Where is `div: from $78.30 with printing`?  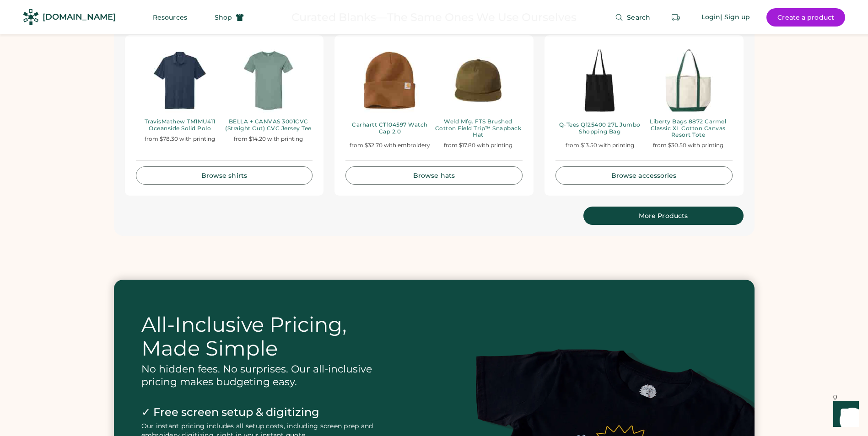
div: from $78.30 with printing is located at coordinates (180, 139).